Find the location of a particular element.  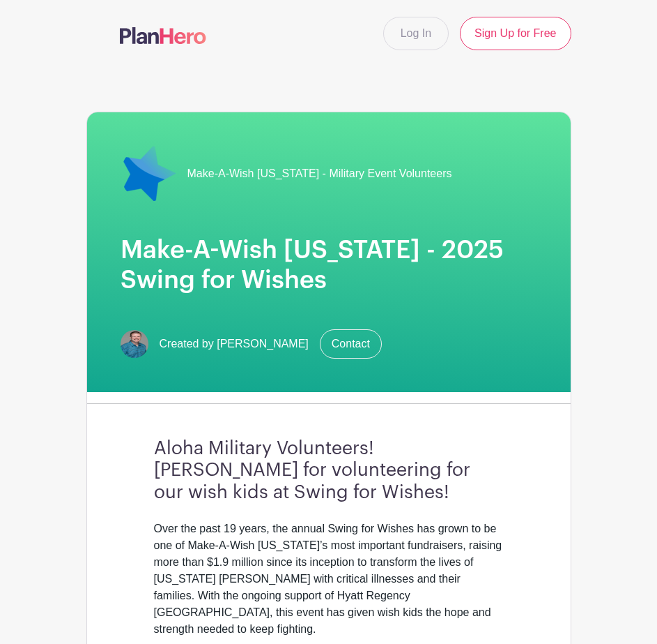

img: will_phelps-312x214.jpg is located at coordinates (134, 344).